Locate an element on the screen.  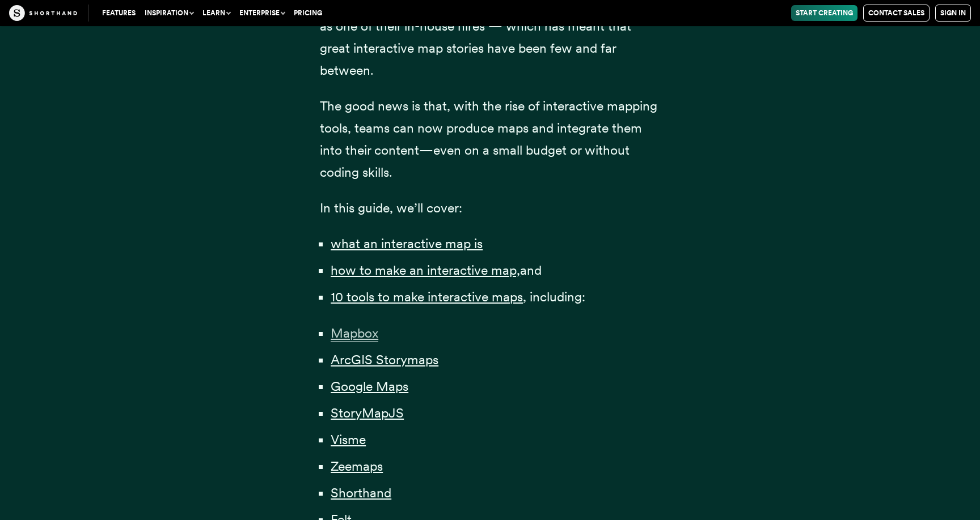
a: Sign in is located at coordinates (953, 13).